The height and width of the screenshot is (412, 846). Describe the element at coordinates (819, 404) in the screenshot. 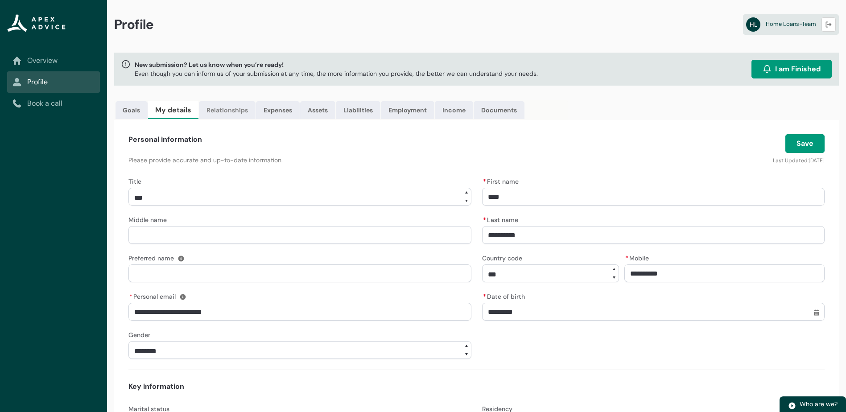

I see `span: Who are we?` at that location.